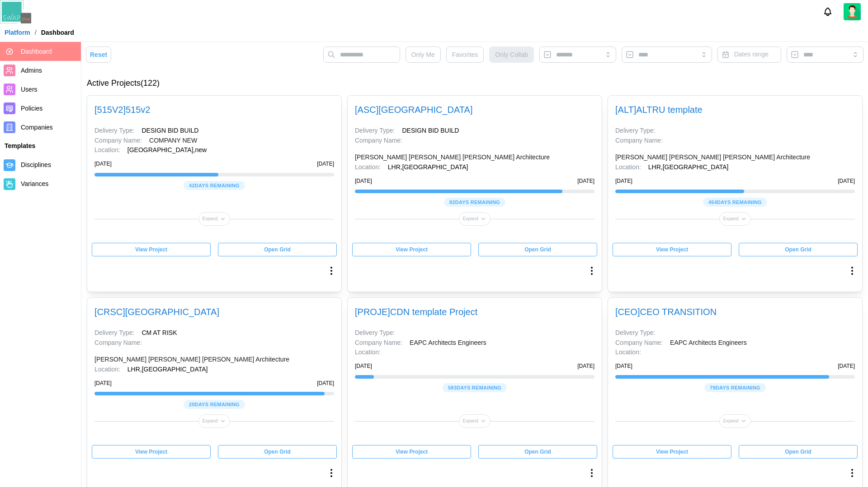 The image size is (868, 487). Describe the element at coordinates (475, 83) in the screenshot. I see `div: Active Projects (122)` at that location.